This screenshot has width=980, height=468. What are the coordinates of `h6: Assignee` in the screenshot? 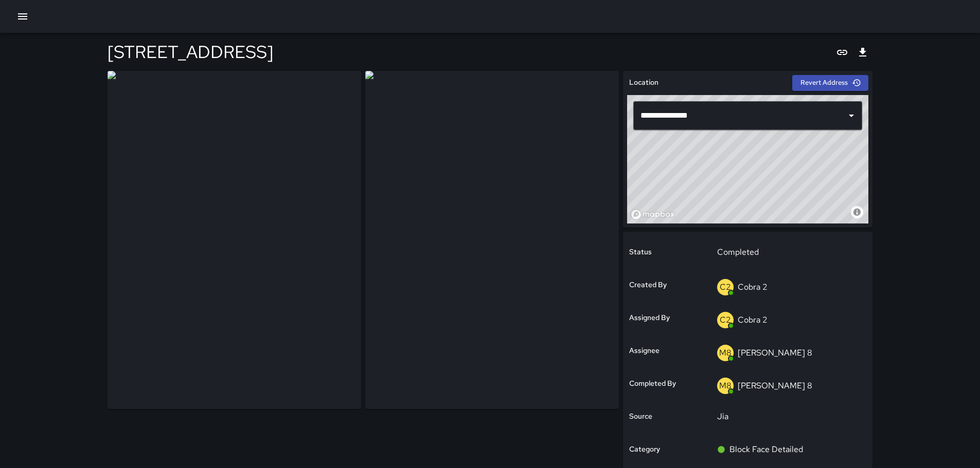 It's located at (644, 351).